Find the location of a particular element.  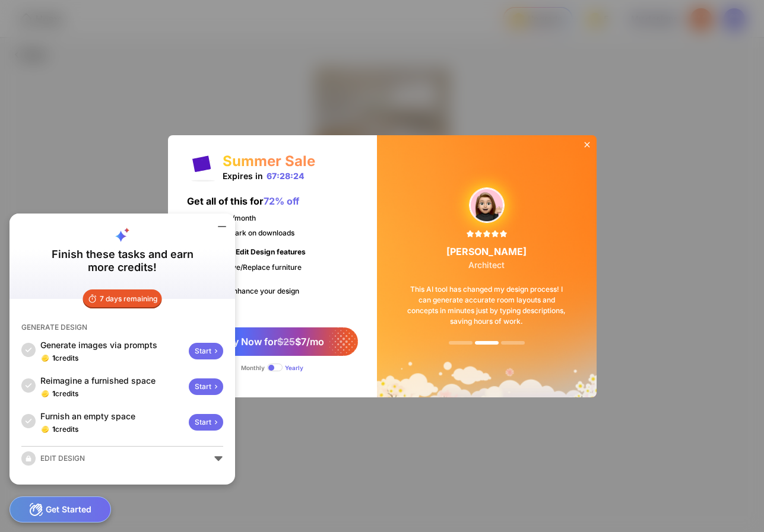

div: Monthly is located at coordinates (253, 368).